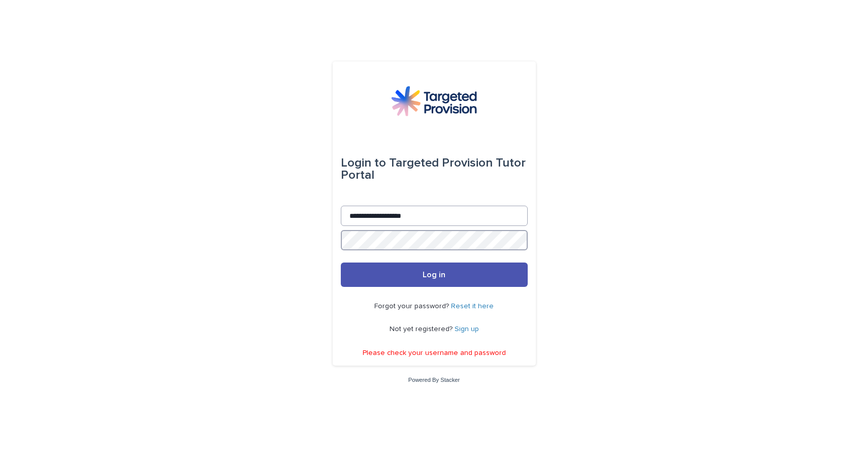 The width and height of the screenshot is (868, 456). I want to click on span: Log in, so click(434, 275).